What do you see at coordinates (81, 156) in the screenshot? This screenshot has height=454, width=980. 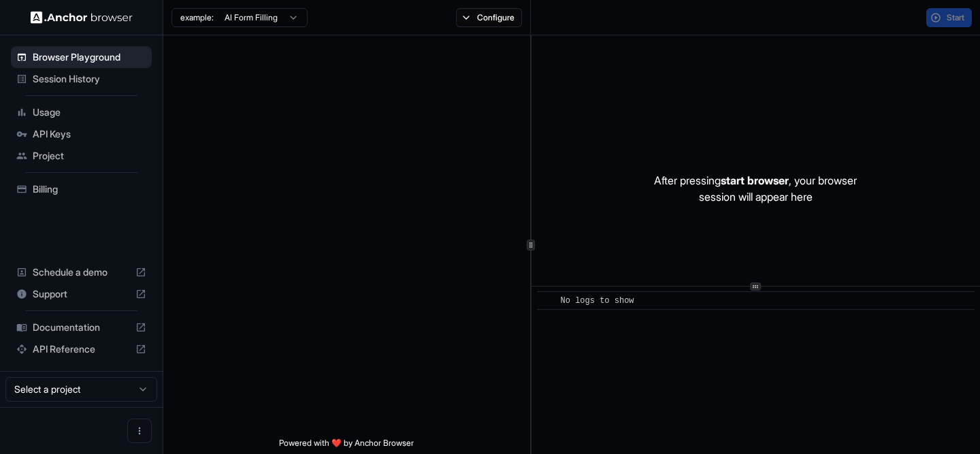 I see `div: Project` at bounding box center [81, 156].